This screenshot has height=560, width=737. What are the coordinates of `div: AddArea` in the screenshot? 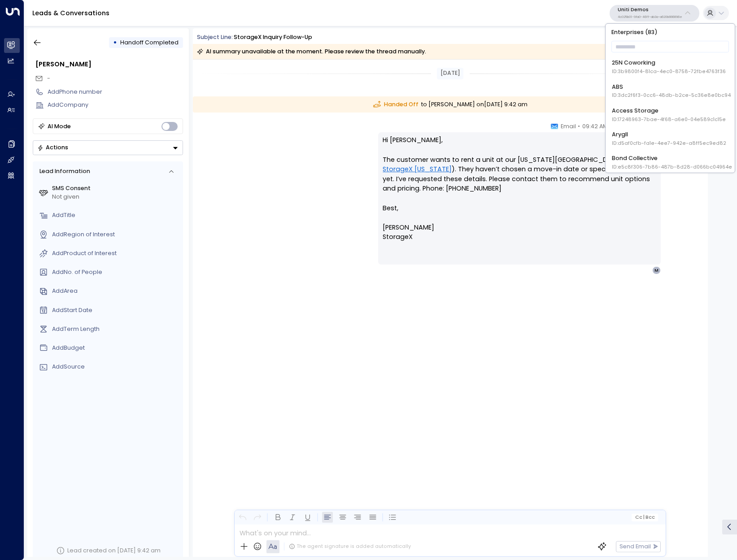 It's located at (116, 291).